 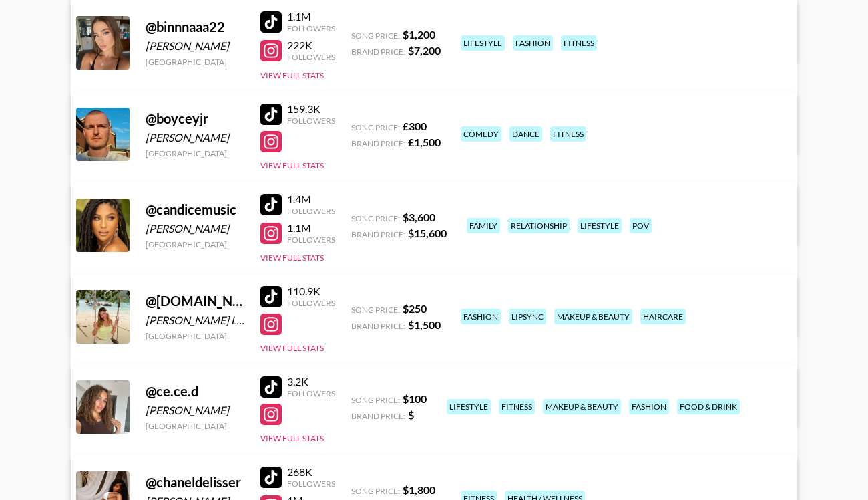 I want to click on strong: $ 250, so click(x=415, y=308).